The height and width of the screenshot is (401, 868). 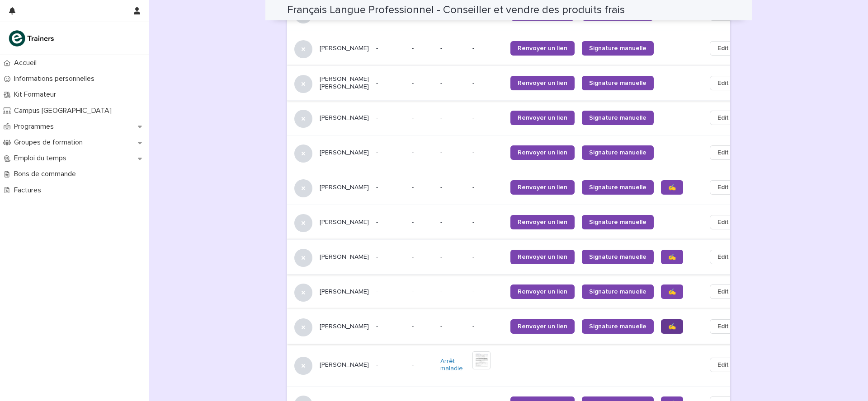 What do you see at coordinates (50, 142) in the screenshot?
I see `p: Groupes de formation` at bounding box center [50, 142].